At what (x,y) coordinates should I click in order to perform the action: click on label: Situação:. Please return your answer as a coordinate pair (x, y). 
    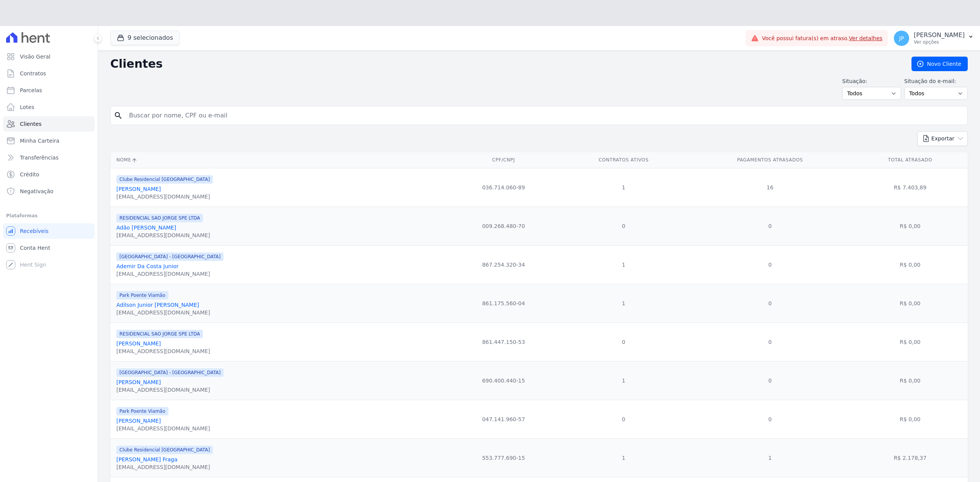
    Looking at the image, I should click on (872, 81).